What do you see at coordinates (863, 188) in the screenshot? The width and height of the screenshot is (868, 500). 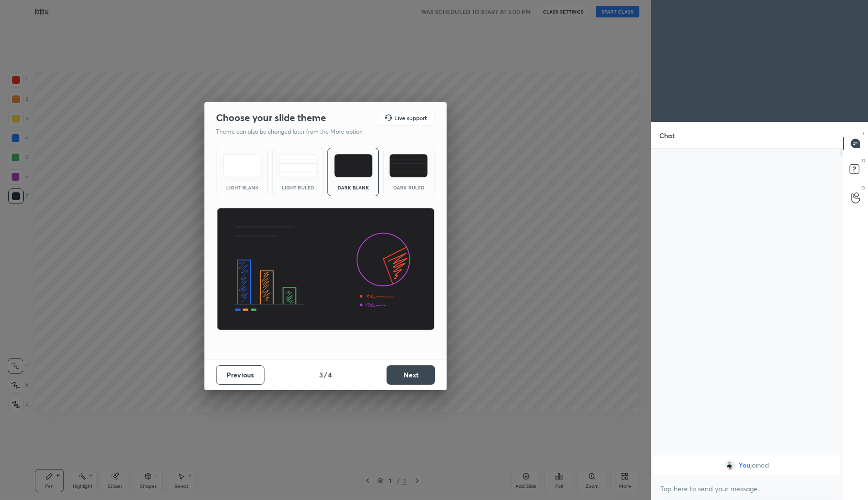 I see `p: G` at bounding box center [863, 188].